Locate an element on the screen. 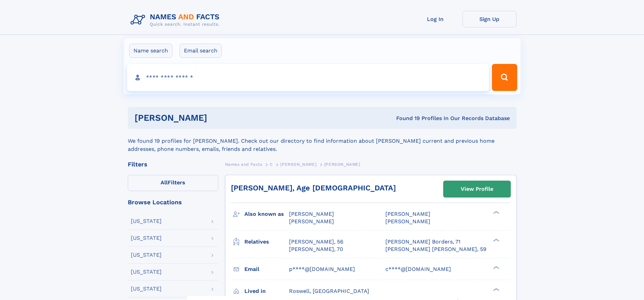 The image size is (644, 300). h3: Also known as is located at coordinates (267, 214).